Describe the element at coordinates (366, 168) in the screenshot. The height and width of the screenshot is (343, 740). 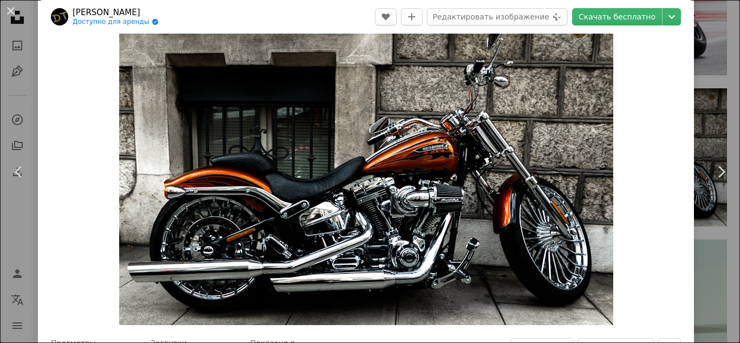
I see `img: коричнево-черный круизер мотоцикл` at that location.